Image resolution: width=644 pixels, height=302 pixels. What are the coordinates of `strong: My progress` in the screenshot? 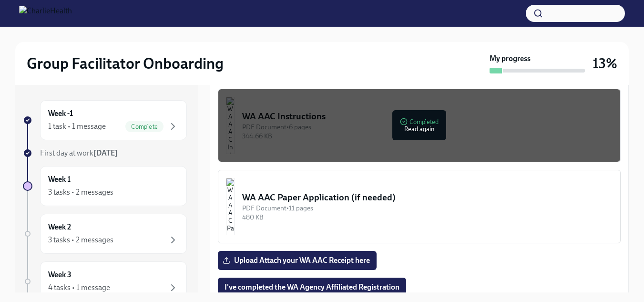 It's located at (510, 59).